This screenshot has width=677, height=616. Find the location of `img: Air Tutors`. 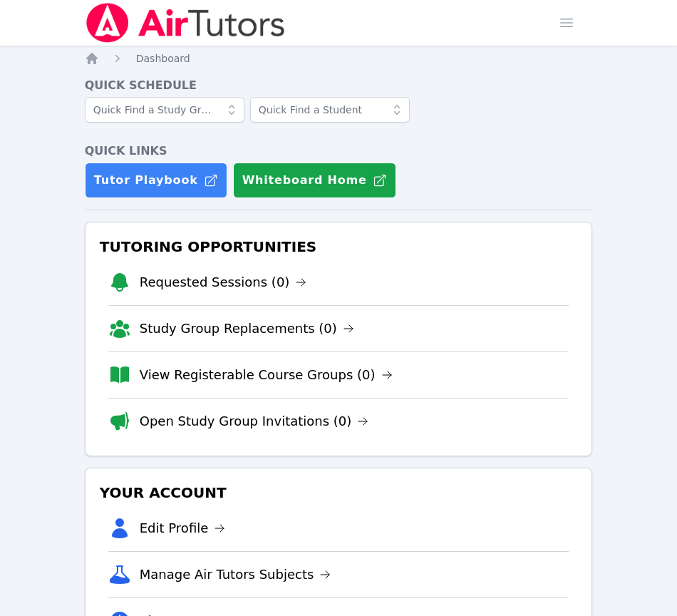

img: Air Tutors is located at coordinates (185, 23).